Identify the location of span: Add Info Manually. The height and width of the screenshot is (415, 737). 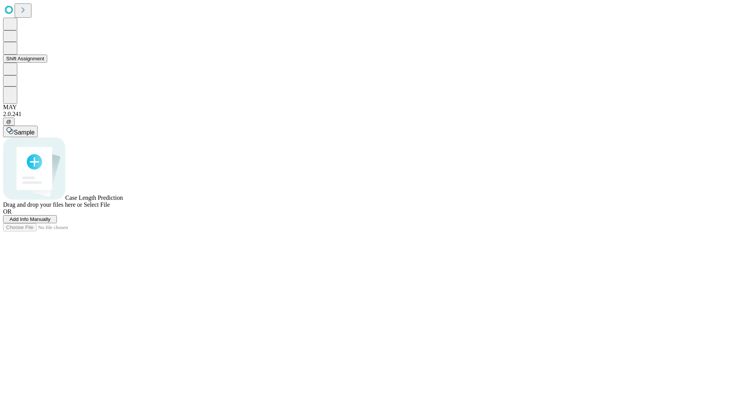
(30, 219).